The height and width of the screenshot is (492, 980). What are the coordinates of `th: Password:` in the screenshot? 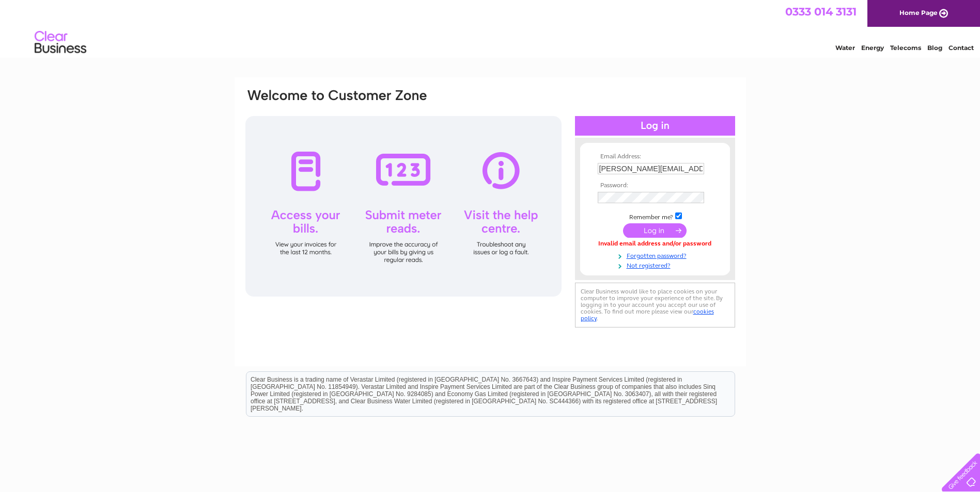 It's located at (655, 185).